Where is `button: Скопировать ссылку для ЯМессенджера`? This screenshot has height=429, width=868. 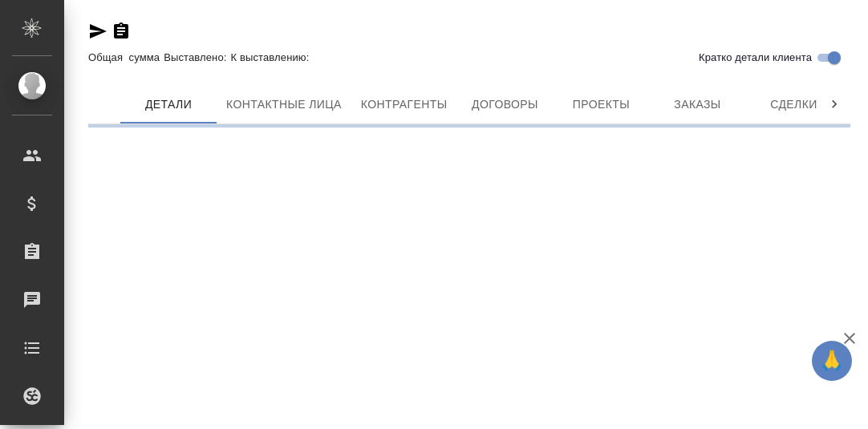 button: Скопировать ссылку для ЯМессенджера is located at coordinates (98, 31).